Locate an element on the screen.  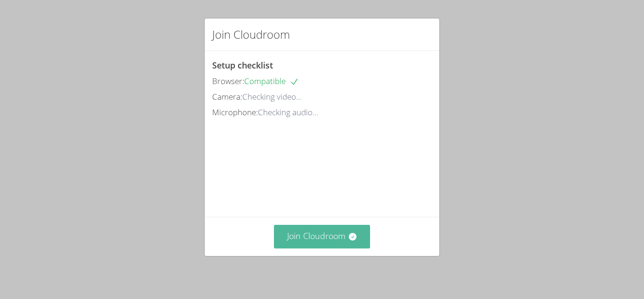
h2: Join Cloudroom is located at coordinates (251, 34).